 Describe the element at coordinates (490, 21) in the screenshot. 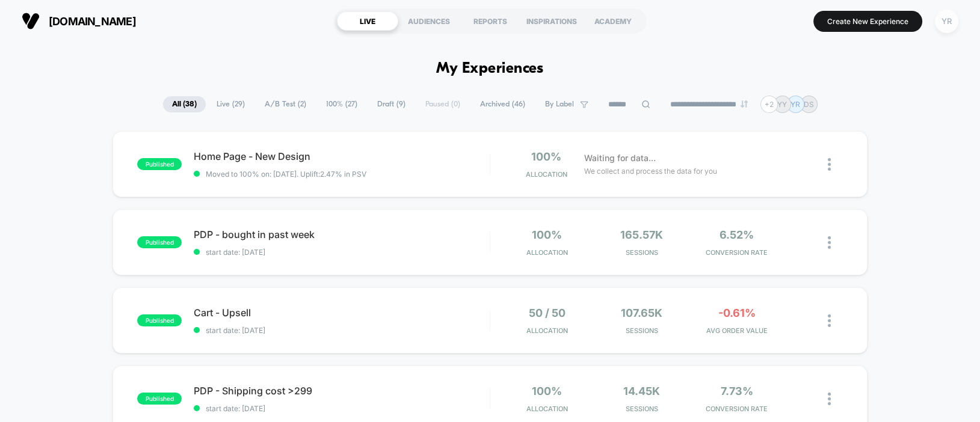

I see `div: REPORTS` at that location.